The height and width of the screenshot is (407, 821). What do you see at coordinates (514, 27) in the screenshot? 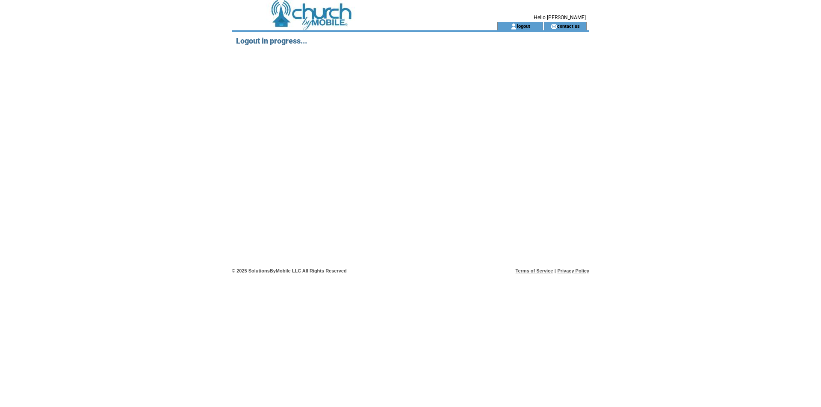
I see `img: account_icon.gif` at bounding box center [514, 27].